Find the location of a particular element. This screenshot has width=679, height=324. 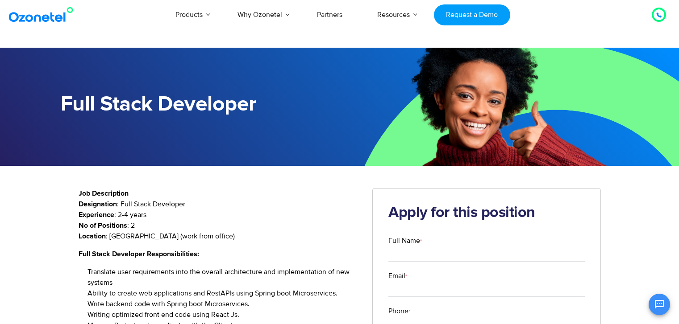

li: Translate user requirements into the overall architecture and implementation of new systems is located at coordinates (223, 278).